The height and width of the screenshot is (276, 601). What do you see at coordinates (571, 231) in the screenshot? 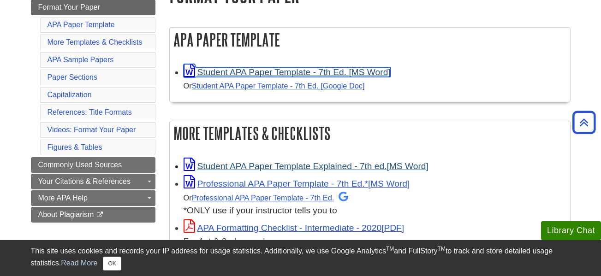
I see `button: Library Chat` at bounding box center [571, 231].